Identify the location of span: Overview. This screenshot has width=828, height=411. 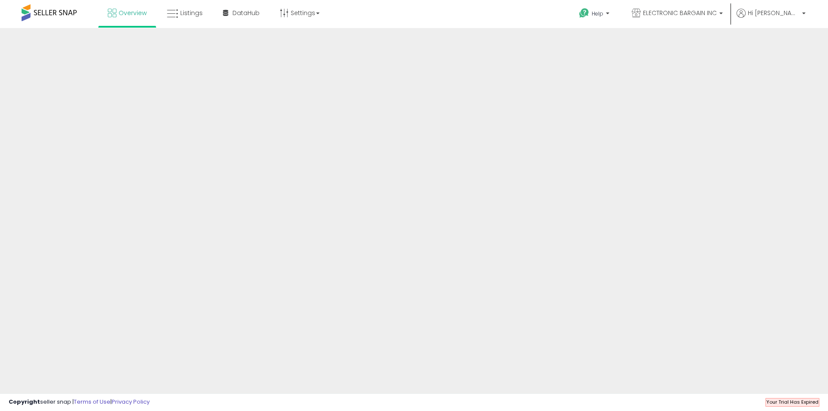
(132, 13).